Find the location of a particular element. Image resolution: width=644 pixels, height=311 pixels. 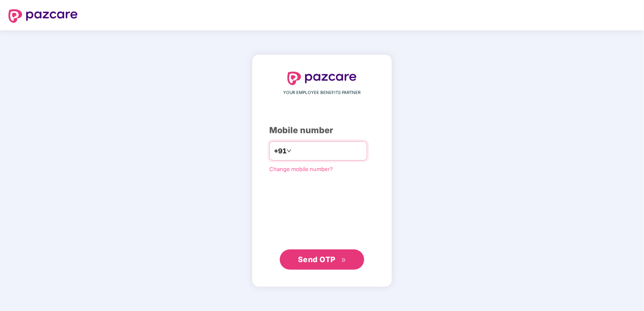

span: YOUR EMPLOYEE BENEFITS PARTNER is located at coordinates (322, 93).